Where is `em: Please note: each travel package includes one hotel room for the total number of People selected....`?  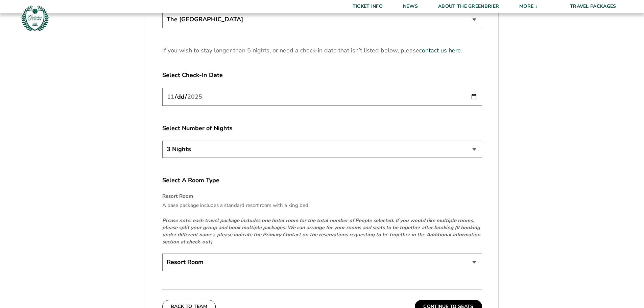
em: Please note: each travel package includes one hotel room for the total number of People selected.... is located at coordinates (321, 231).